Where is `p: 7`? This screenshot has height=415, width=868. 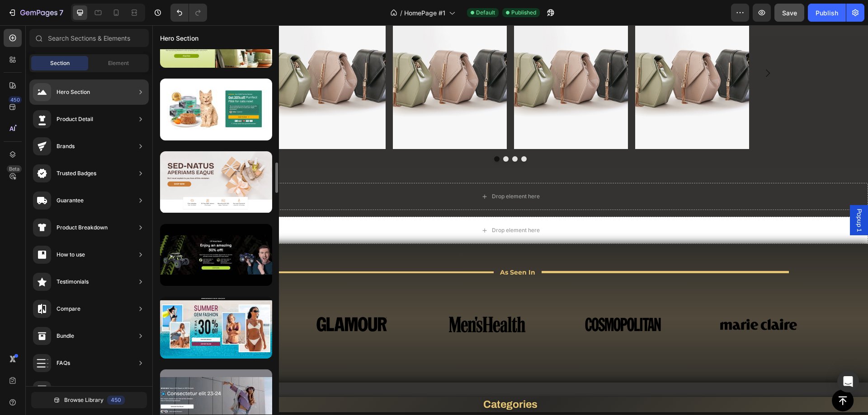
p: 7 is located at coordinates (61, 13).